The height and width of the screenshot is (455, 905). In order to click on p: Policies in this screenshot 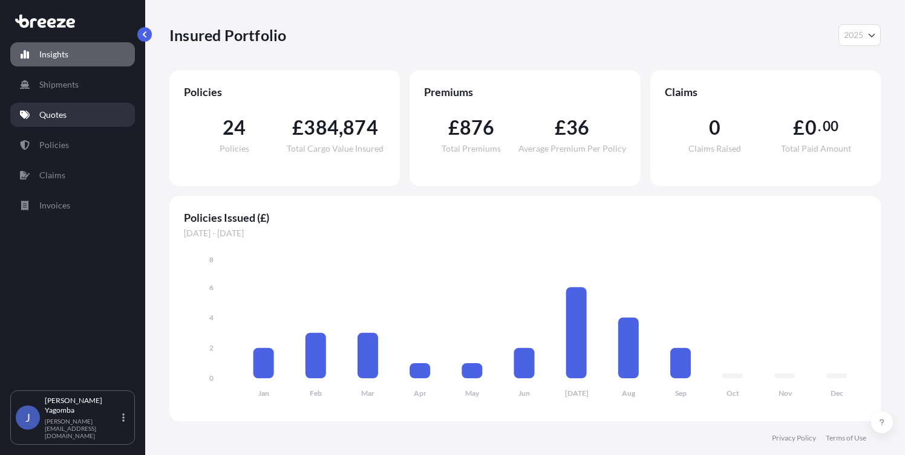, I will do `click(54, 145)`.